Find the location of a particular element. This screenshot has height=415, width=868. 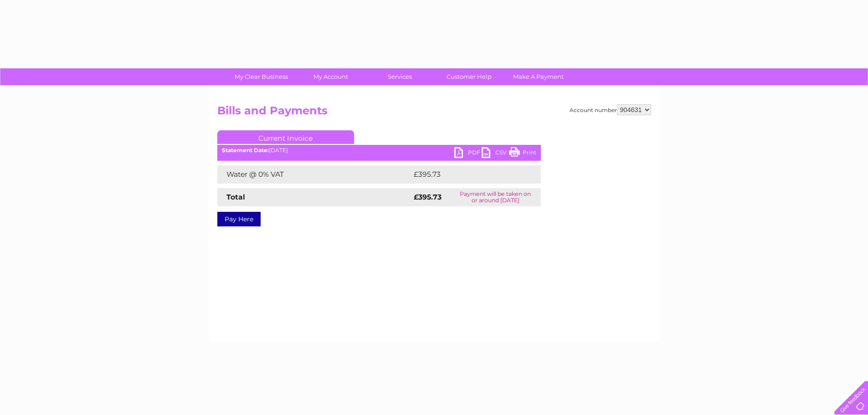

td: Water @ 0% VAT is located at coordinates (314, 175).